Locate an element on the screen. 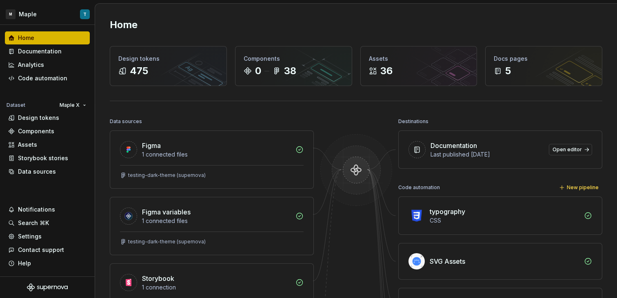 This screenshot has height=298, width=617. div: Dataset is located at coordinates (16, 105).